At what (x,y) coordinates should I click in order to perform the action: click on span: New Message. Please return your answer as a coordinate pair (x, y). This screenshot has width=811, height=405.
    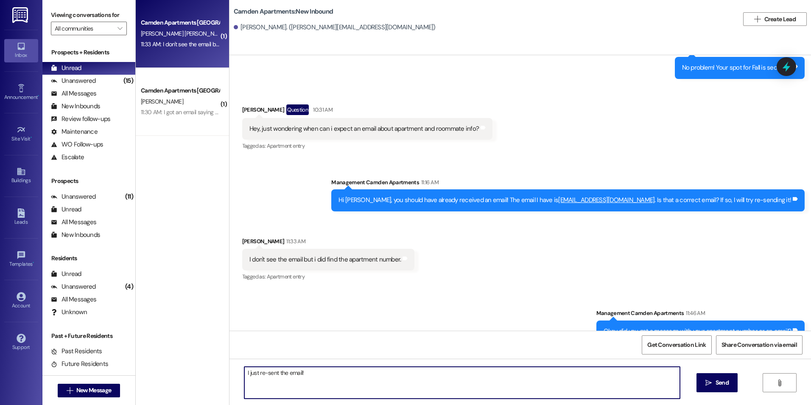
    Looking at the image, I should click on (94, 390).